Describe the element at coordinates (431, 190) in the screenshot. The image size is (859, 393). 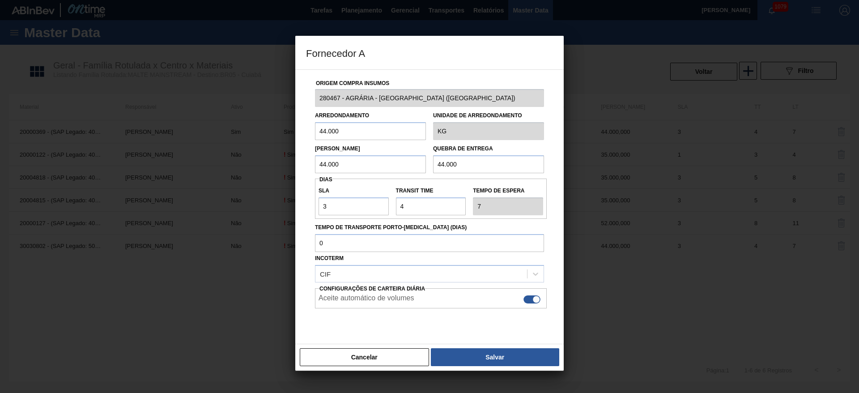
I see `label: Transit Time` at that location.